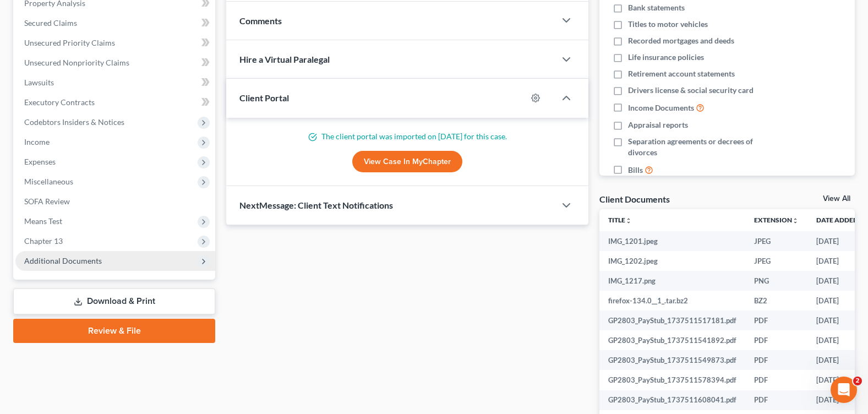 Image resolution: width=868 pixels, height=414 pixels. I want to click on td: PNG, so click(776, 281).